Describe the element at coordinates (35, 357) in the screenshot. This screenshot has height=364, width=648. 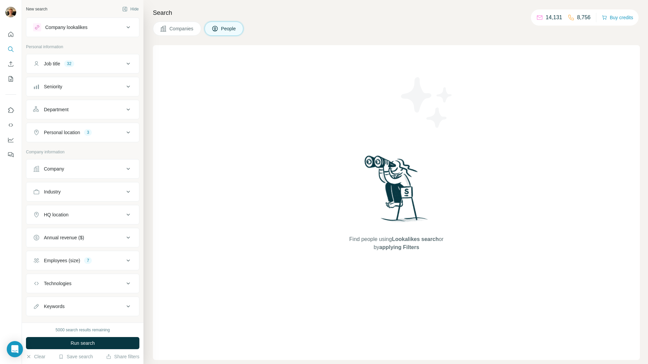
I see `button: Clear` at that location.